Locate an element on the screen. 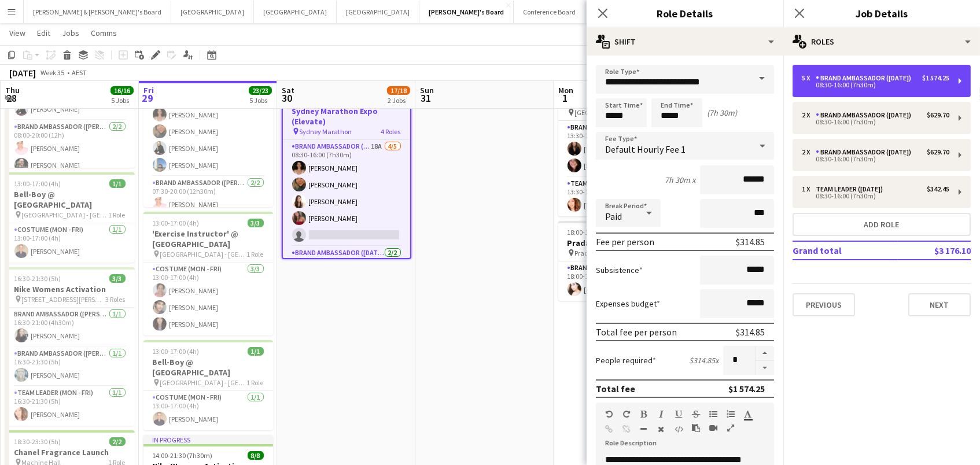 The height and width of the screenshot is (465, 980). button: Add role is located at coordinates (881, 225).